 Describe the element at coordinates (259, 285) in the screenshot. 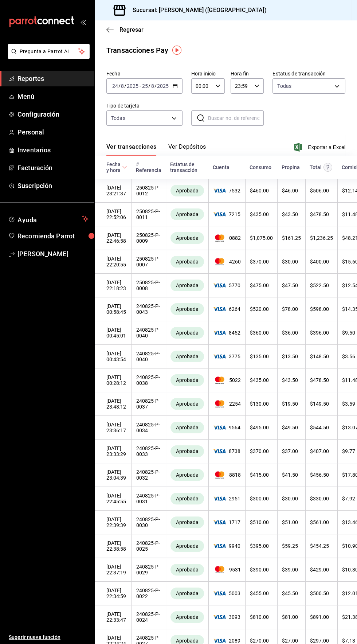

I see `span: $ 475.00` at that location.